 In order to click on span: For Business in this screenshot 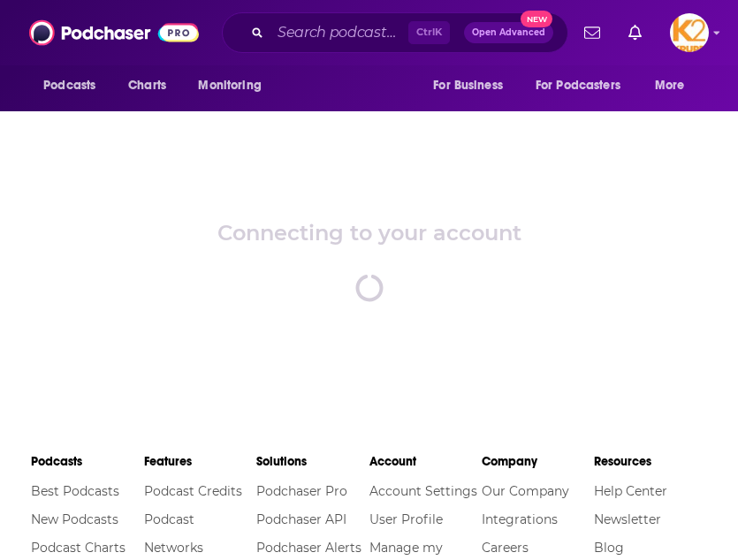, I will do `click(467, 86)`.